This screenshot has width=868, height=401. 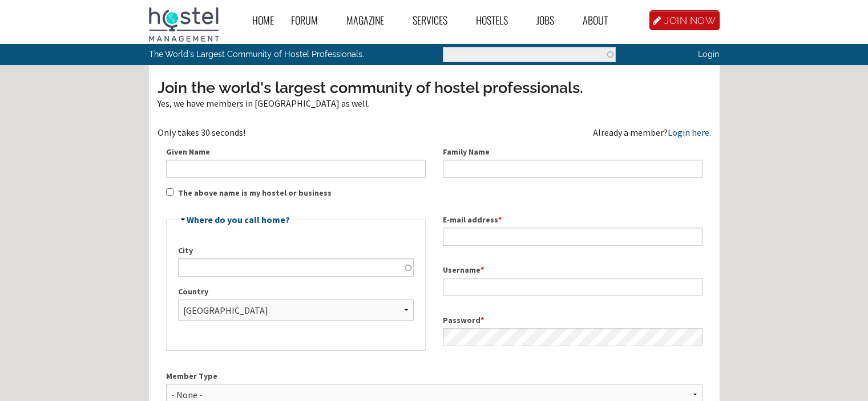 What do you see at coordinates (436, 20) in the screenshot?
I see `a: Services` at bounding box center [436, 20].